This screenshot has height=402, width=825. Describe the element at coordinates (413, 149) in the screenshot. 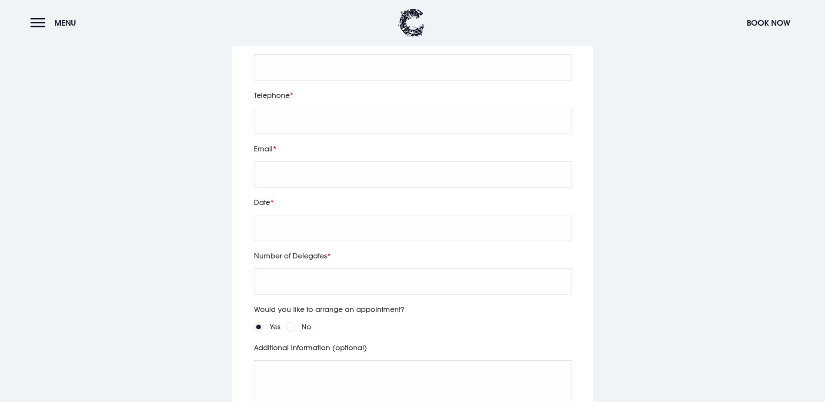

I see `label: Email` at that location.